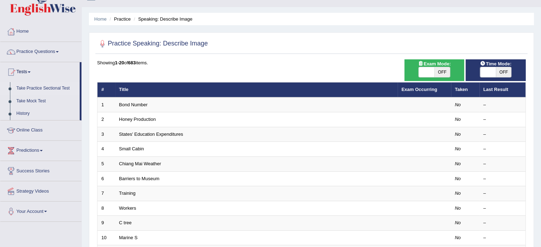  What do you see at coordinates (41, 150) in the screenshot?
I see `a: Predictions` at bounding box center [41, 150].